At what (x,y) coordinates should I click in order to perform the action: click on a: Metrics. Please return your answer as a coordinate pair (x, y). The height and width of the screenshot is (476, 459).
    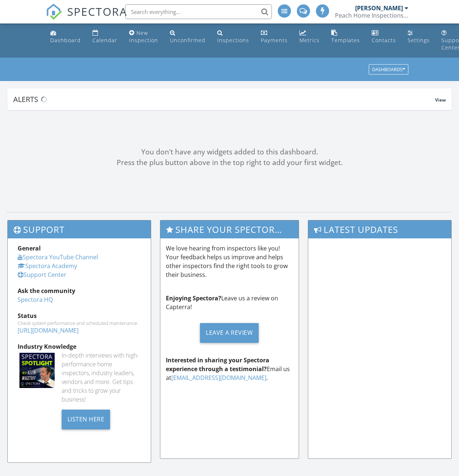
    Looking at the image, I should click on (309, 37).